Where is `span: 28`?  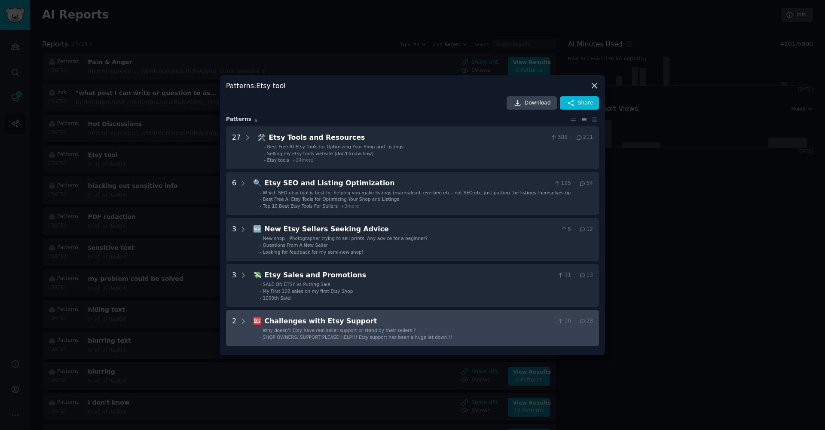 span: 28 is located at coordinates (586, 321).